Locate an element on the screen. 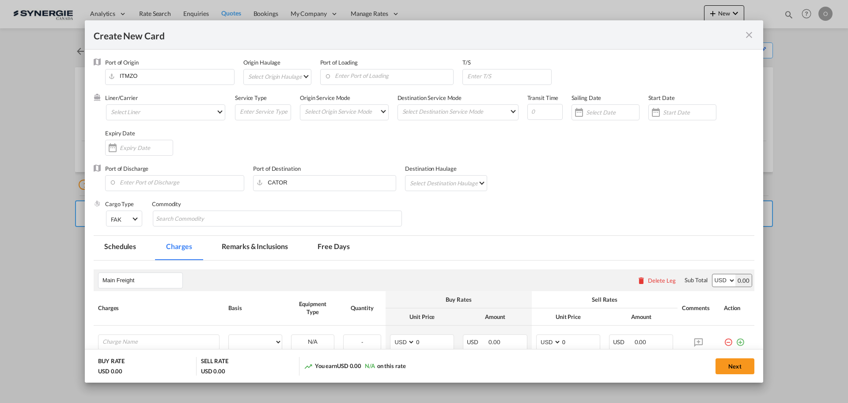 The image size is (848, 403). th: Comments is located at coordinates (699, 308).